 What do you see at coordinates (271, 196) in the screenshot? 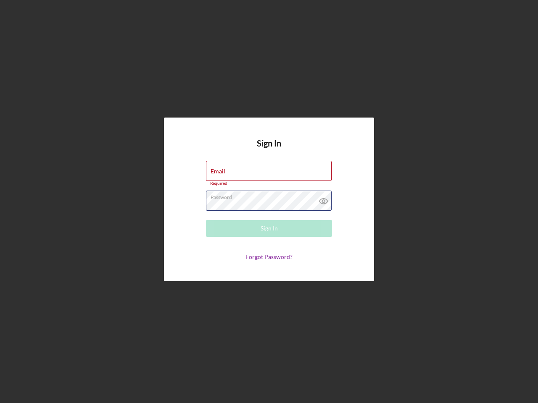
I see `label: Password` at bounding box center [271, 196].